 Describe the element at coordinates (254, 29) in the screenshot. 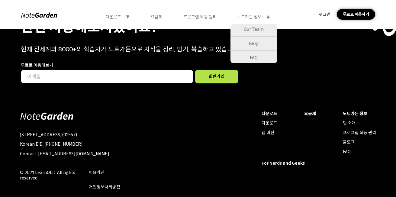

I see `div: Our Team` at that location.